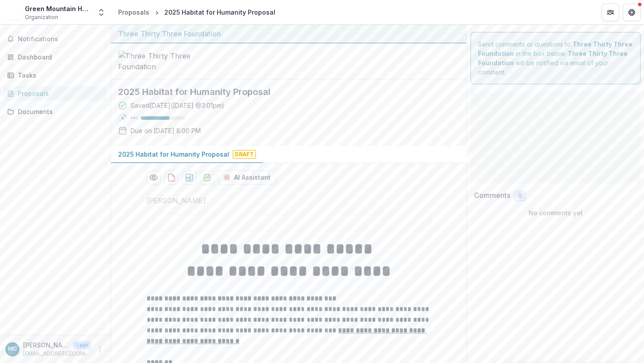 This screenshot has width=644, height=363. Describe the element at coordinates (288, 34) in the screenshot. I see `div: Three Thirty Three Foundation` at that location.